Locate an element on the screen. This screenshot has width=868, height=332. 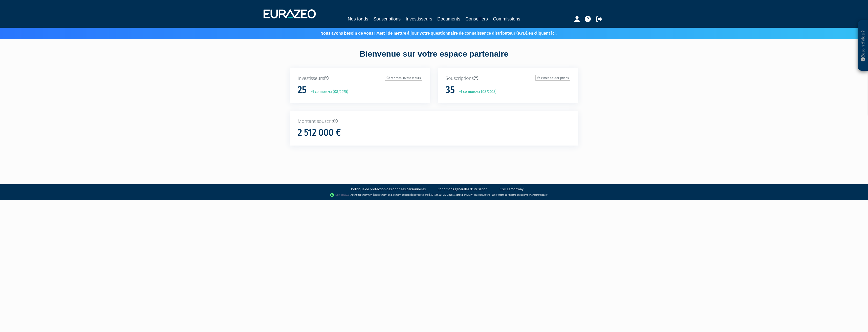
img: logo-lemonway.png is located at coordinates (340, 195).